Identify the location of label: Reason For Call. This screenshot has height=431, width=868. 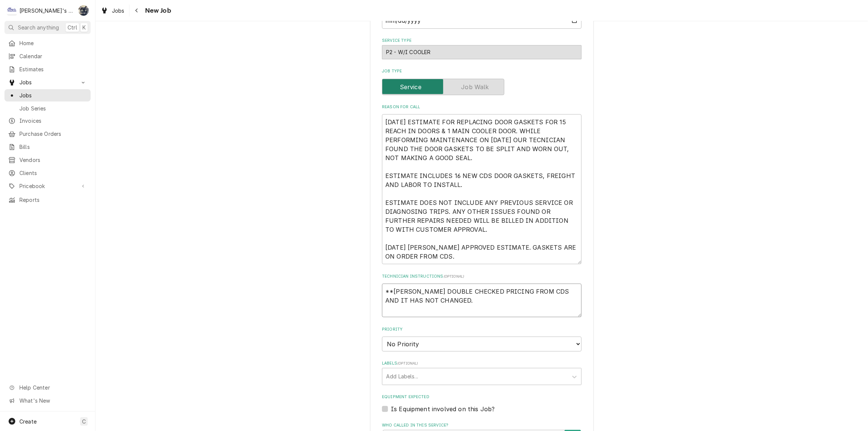
(482, 107).